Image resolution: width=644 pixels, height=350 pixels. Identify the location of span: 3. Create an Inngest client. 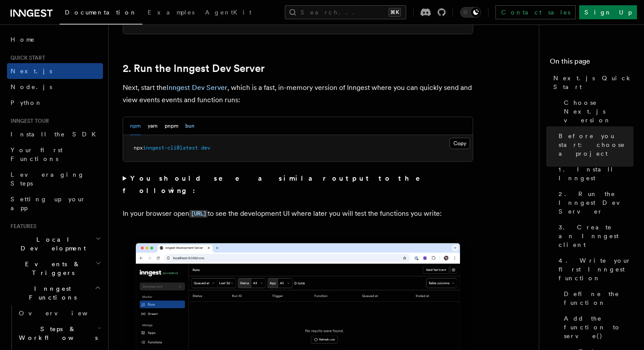
(596, 236).